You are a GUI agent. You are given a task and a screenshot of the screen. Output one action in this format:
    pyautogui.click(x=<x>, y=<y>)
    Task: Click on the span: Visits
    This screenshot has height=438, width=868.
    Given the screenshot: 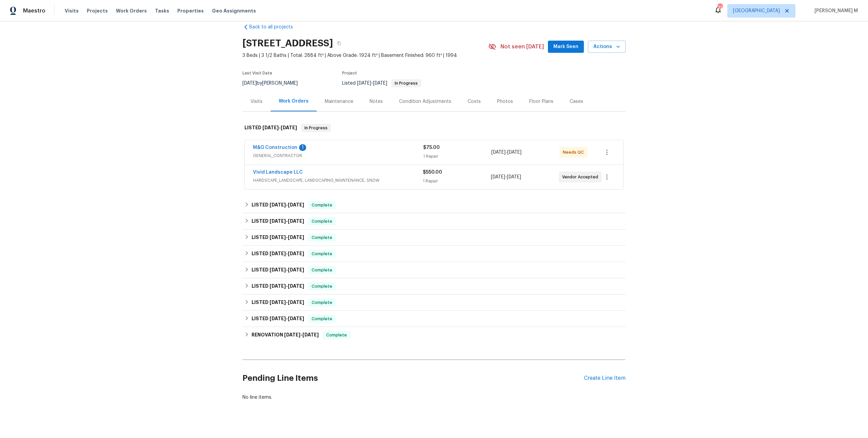 What is the action you would take?
    pyautogui.click(x=71, y=11)
    